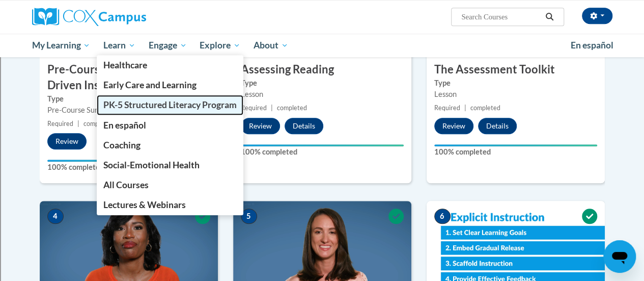 The width and height of the screenshot is (644, 281). What do you see at coordinates (220, 45) in the screenshot?
I see `span: Explore` at bounding box center [220, 45].